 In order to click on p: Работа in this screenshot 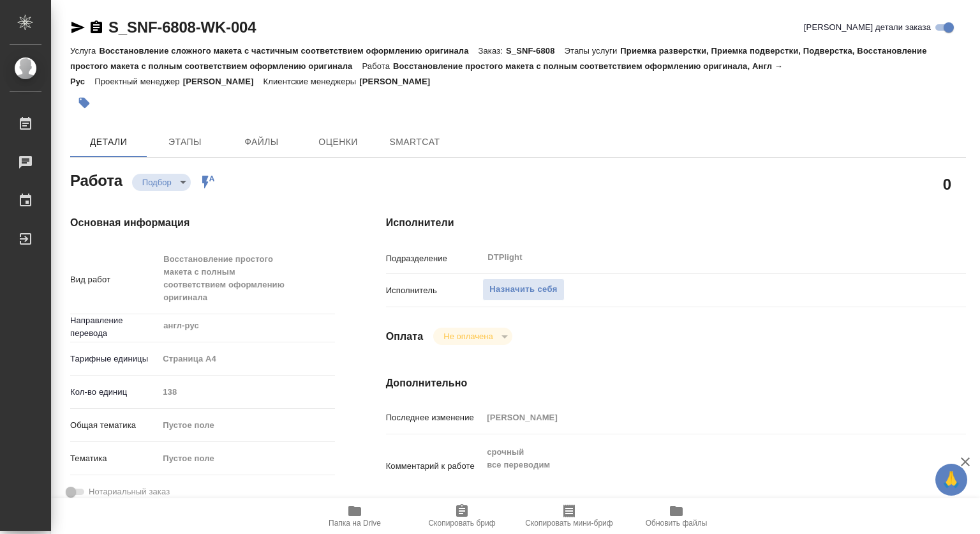, I will do `click(377, 66)`.